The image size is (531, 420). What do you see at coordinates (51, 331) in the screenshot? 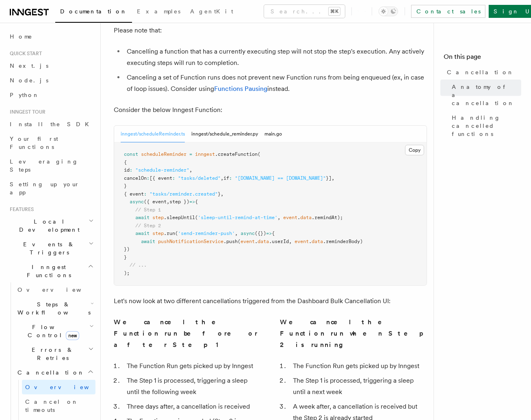
I see `span: Flow Control` at bounding box center [51, 331].